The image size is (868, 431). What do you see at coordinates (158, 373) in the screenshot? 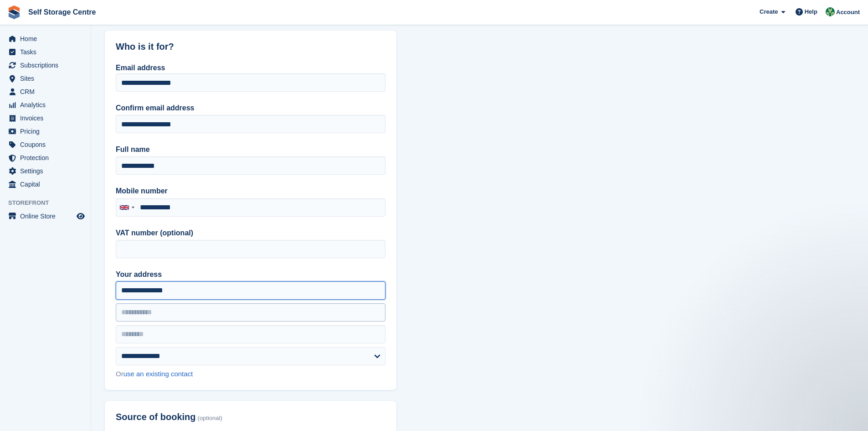
I see `a: use an existing contact` at bounding box center [158, 373].